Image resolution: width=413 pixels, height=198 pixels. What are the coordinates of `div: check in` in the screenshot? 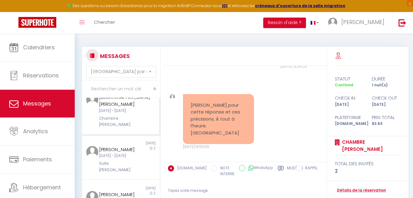 It's located at (349, 98).